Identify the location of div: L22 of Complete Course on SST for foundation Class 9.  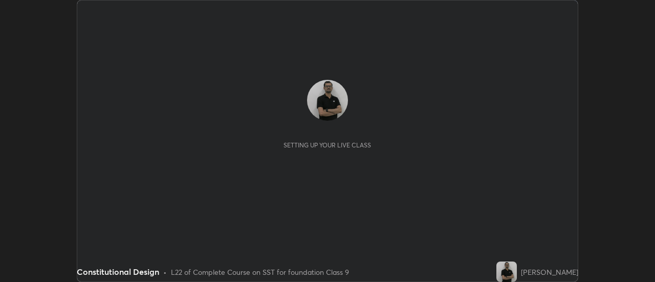
(260, 272).